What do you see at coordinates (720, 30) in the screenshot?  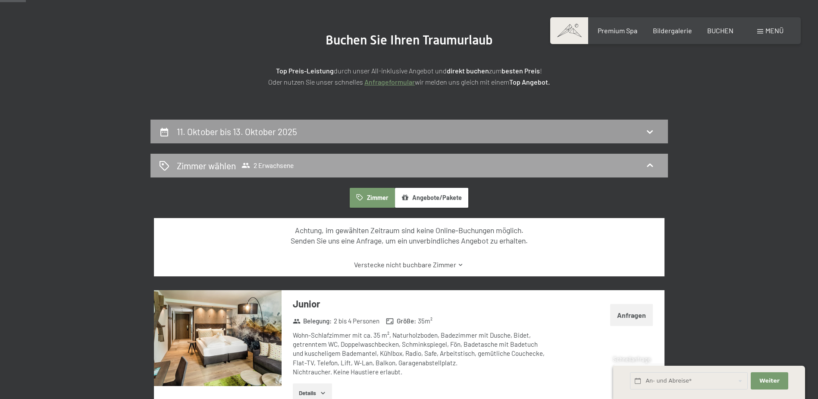 I see `span: BUCHEN` at bounding box center [720, 30].